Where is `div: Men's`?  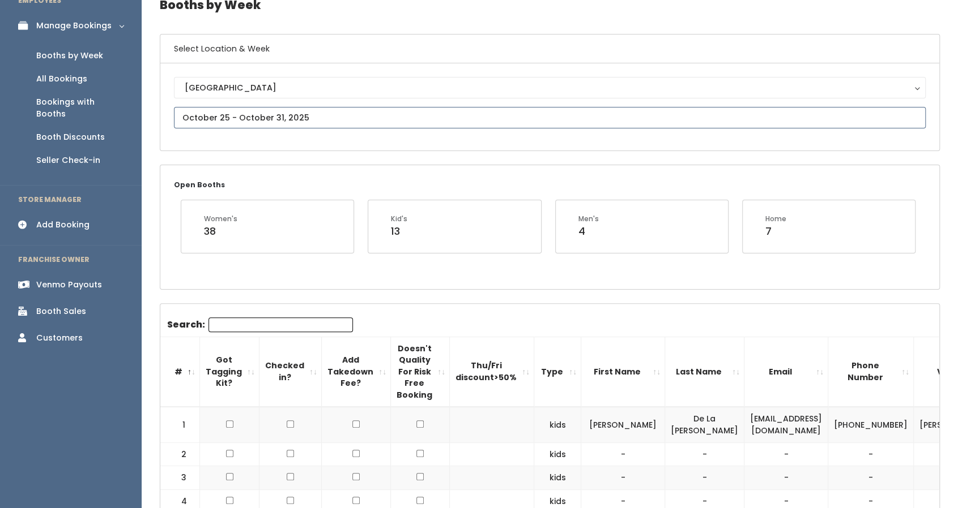
div: Men's is located at coordinates (588, 219).